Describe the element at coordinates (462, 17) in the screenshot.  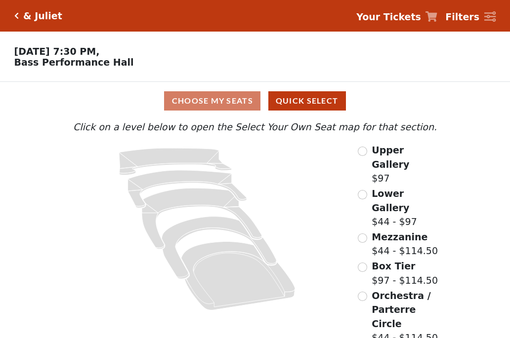
I see `strong: Filters` at that location.